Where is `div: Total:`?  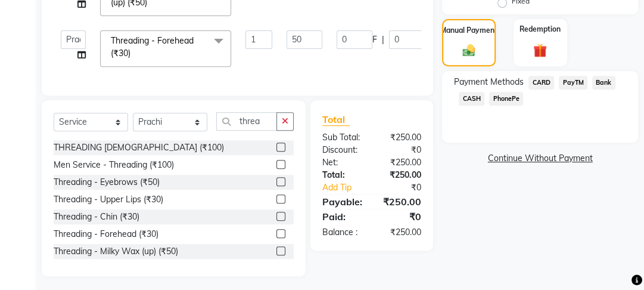 div: Total: is located at coordinates (343, 175).